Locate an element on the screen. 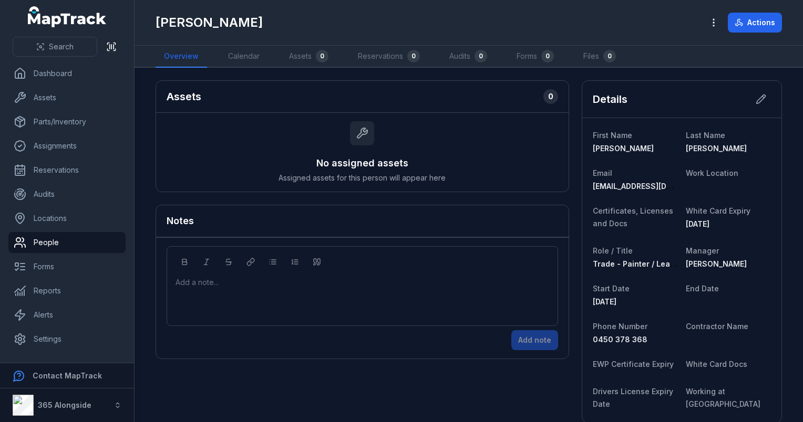 The image size is (803, 422). span: Start Date is located at coordinates (611, 288).